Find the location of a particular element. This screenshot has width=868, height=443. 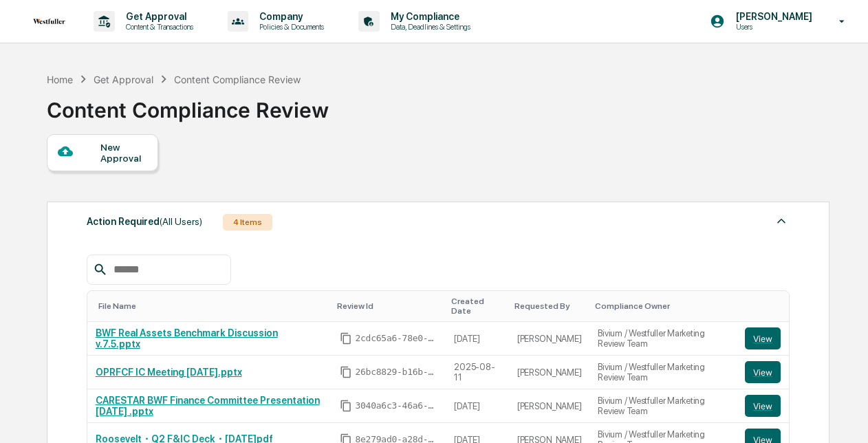

div: 4 Items is located at coordinates (248, 223).